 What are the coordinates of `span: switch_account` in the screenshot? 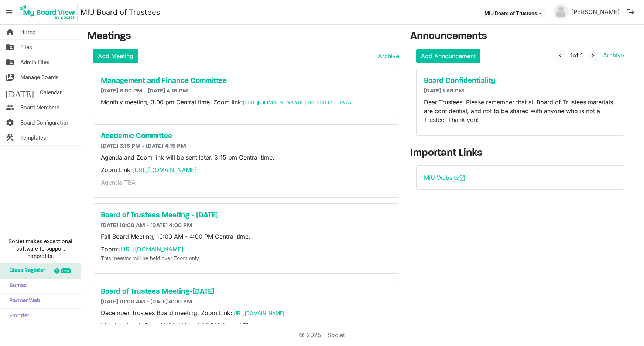 It's located at (10, 78).